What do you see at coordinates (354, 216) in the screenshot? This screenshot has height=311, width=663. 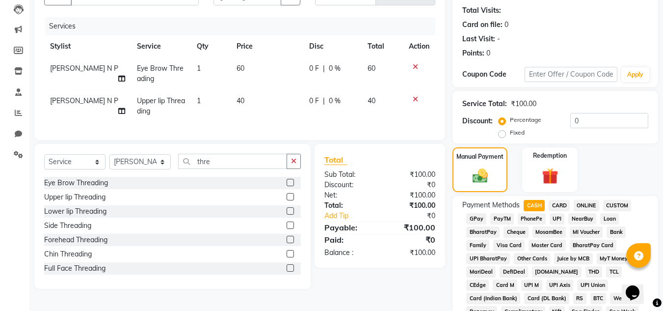 I see `a: Add Tip` at bounding box center [354, 216].